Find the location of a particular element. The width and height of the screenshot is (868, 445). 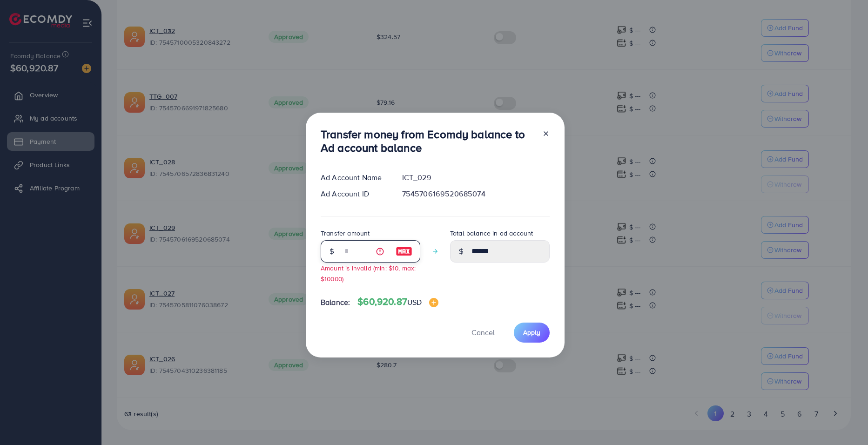

span: Balance: is located at coordinates (335, 302).